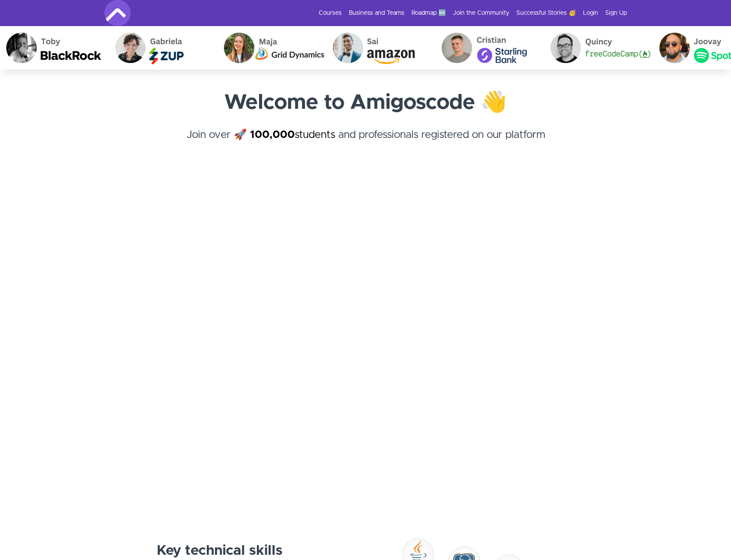 This screenshot has width=731, height=560. I want to click on a: Roadmap 🆕, so click(428, 13).